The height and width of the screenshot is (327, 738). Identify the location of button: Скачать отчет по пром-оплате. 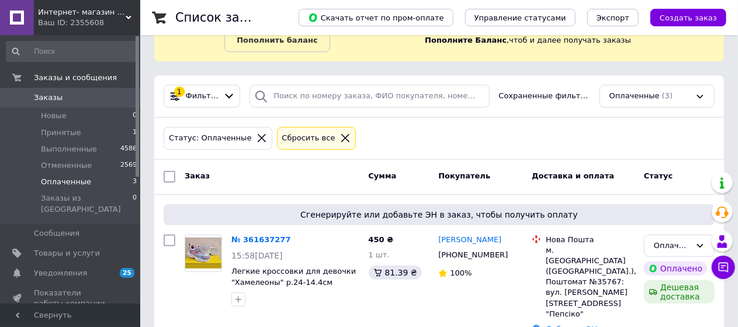
(376, 18).